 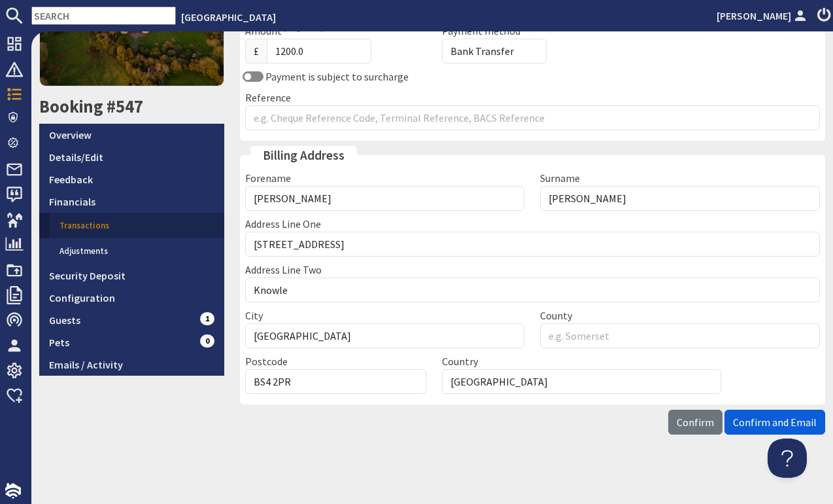 I want to click on h2: Booking #547, so click(x=131, y=107).